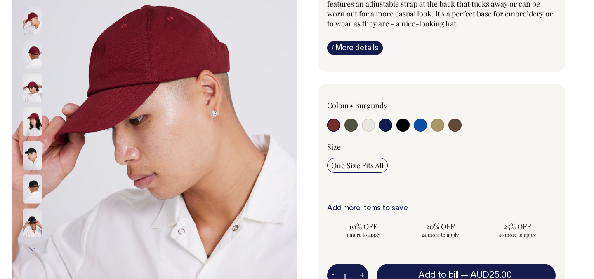 The height and width of the screenshot is (279, 594). What do you see at coordinates (363, 230) in the screenshot?
I see `input: 10% OFF 9 more to apply` at bounding box center [363, 230].